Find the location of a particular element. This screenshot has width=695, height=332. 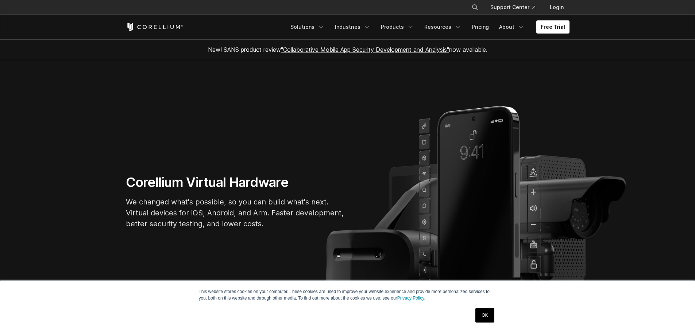

a: Industries is located at coordinates (353, 27).